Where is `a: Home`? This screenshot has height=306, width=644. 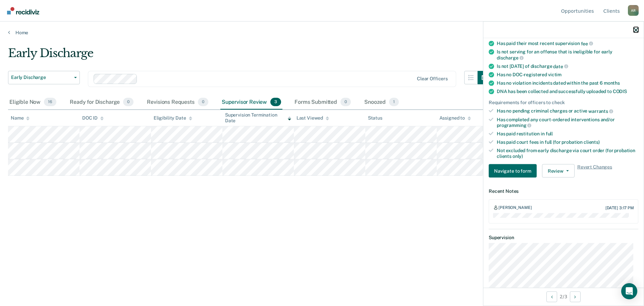
a: Home is located at coordinates (322, 33).